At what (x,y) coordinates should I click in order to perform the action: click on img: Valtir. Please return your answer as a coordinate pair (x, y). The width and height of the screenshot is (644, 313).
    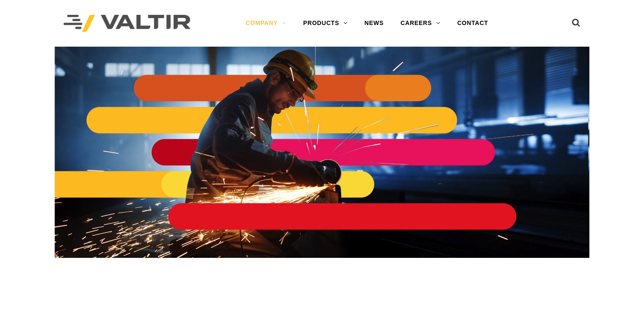
    Looking at the image, I should click on (127, 23).